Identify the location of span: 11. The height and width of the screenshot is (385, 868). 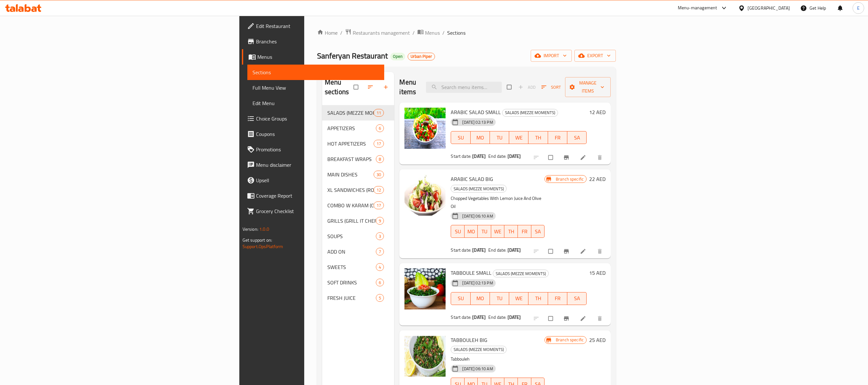
(378, 113).